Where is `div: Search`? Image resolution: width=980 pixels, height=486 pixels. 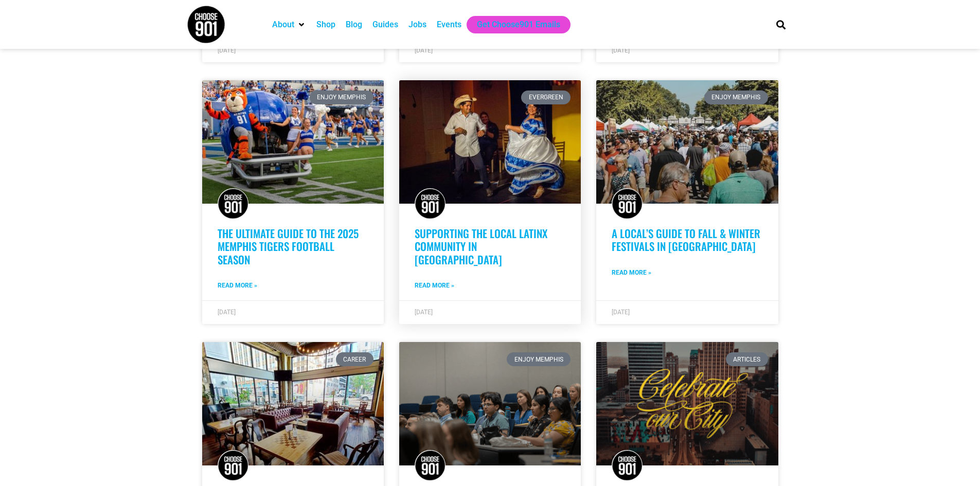
div: Search is located at coordinates (780, 24).